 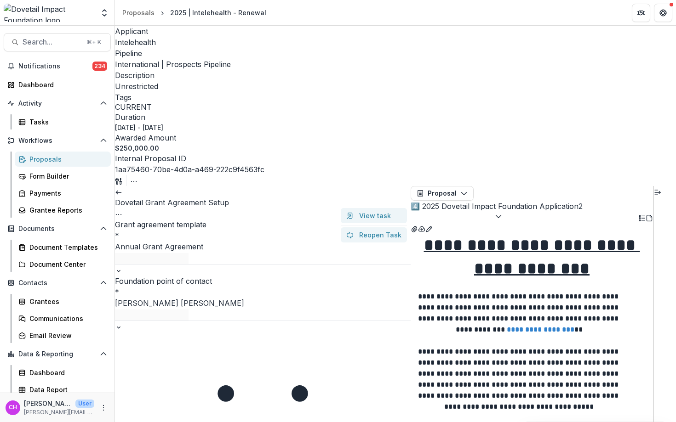 What do you see at coordinates (66, 302) in the screenshot?
I see `div: Grantees` at bounding box center [66, 302].